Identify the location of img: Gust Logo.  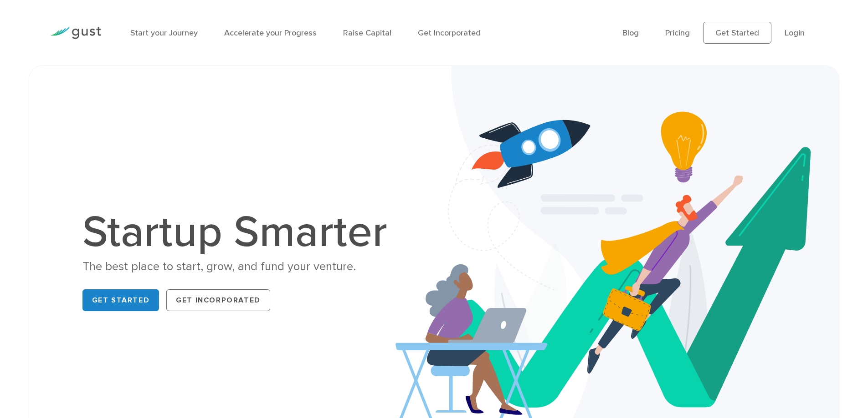
(76, 32).